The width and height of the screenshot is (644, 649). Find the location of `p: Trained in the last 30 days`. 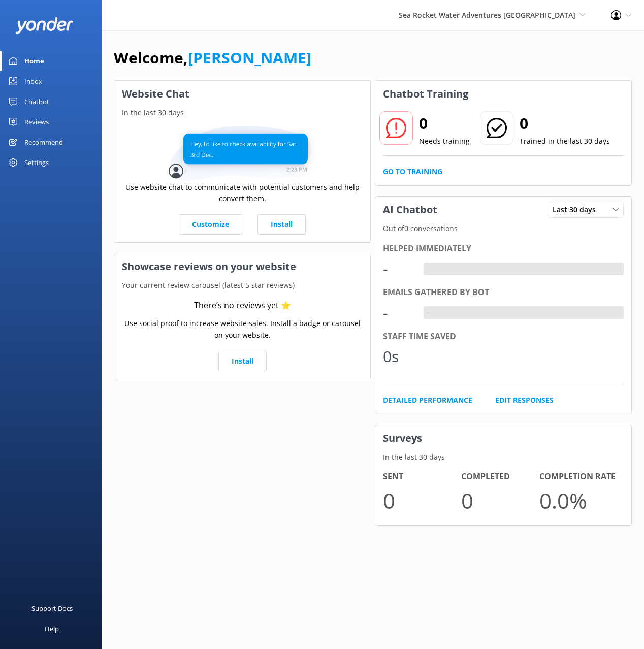

p: Trained in the last 30 days is located at coordinates (565, 141).